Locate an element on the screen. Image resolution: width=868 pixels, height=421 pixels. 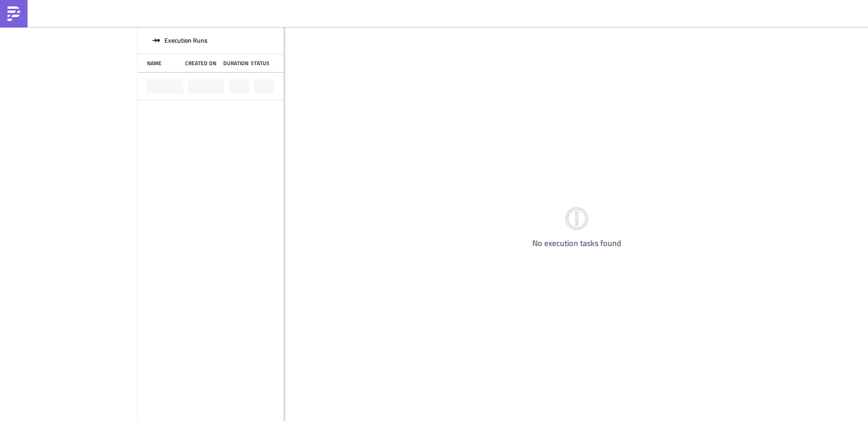
div: Duration is located at coordinates (235, 63).